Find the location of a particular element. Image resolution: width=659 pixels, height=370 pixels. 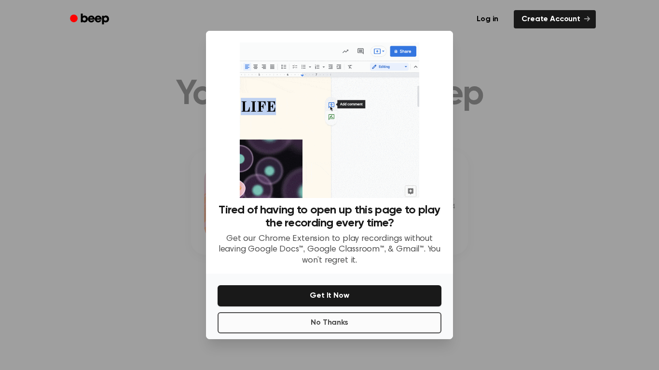

a: Beep is located at coordinates (90, 19).